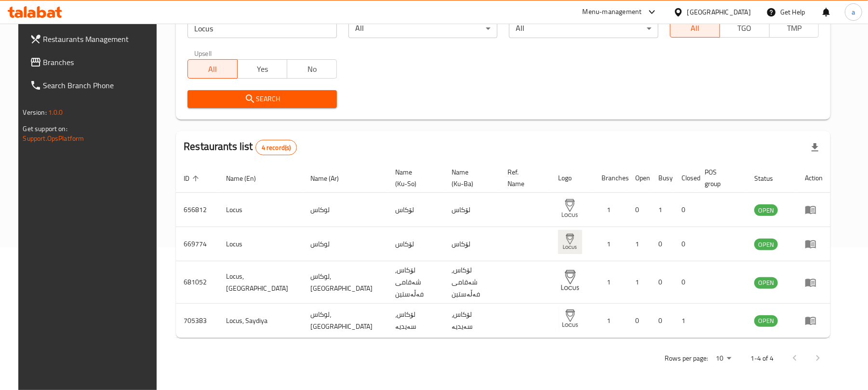  I want to click on span: ID, so click(193, 178).